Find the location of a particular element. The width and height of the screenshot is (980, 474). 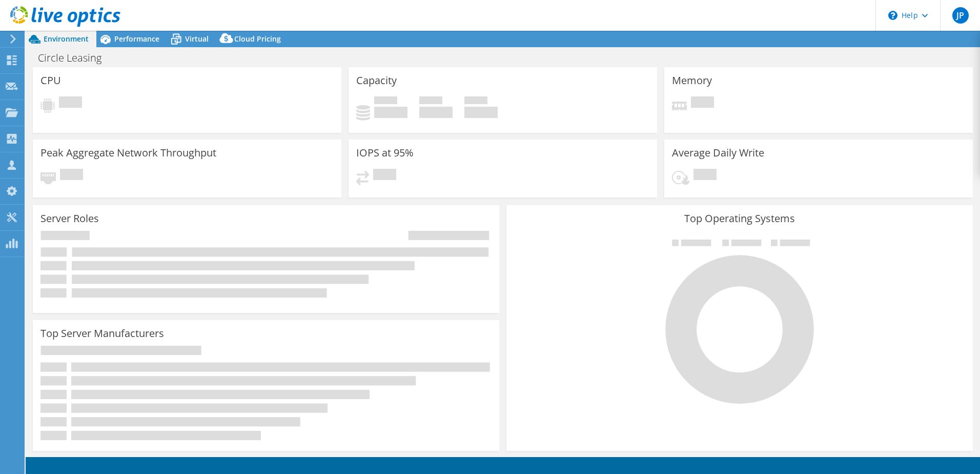

span: Cloud Pricing is located at coordinates (257, 39).